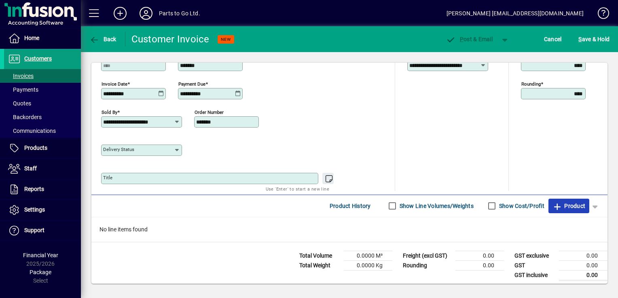 The width and height of the screenshot is (618, 298). I want to click on a: Staff, so click(42, 169).